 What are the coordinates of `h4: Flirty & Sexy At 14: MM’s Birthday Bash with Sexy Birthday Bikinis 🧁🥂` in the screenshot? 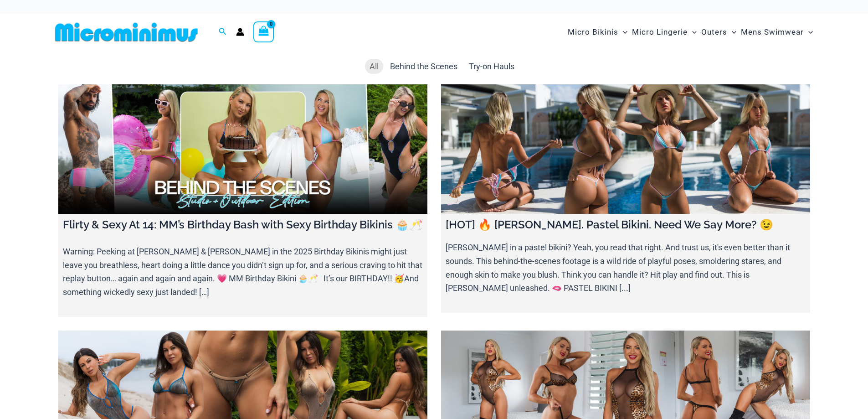 It's located at (243, 225).